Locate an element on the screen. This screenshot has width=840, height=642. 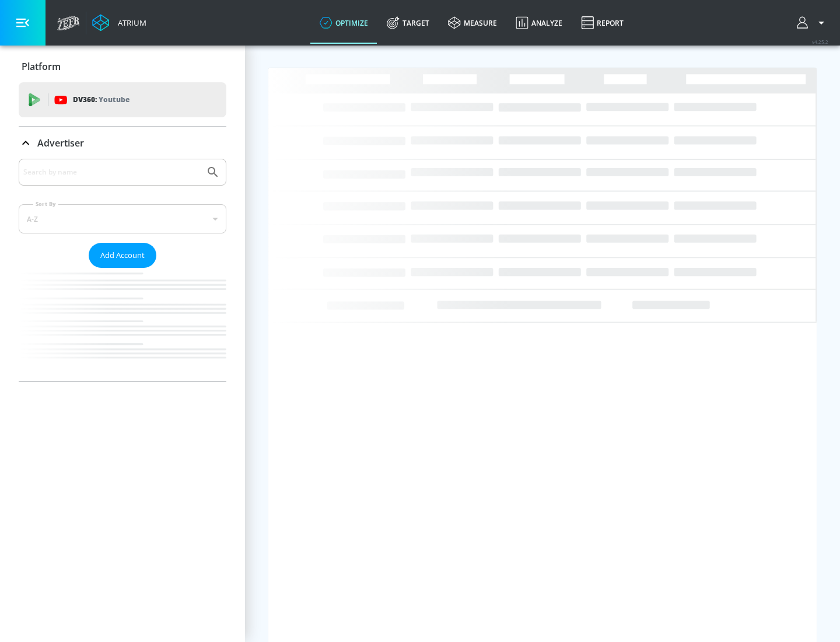
span: Add Account is located at coordinates (122, 255).